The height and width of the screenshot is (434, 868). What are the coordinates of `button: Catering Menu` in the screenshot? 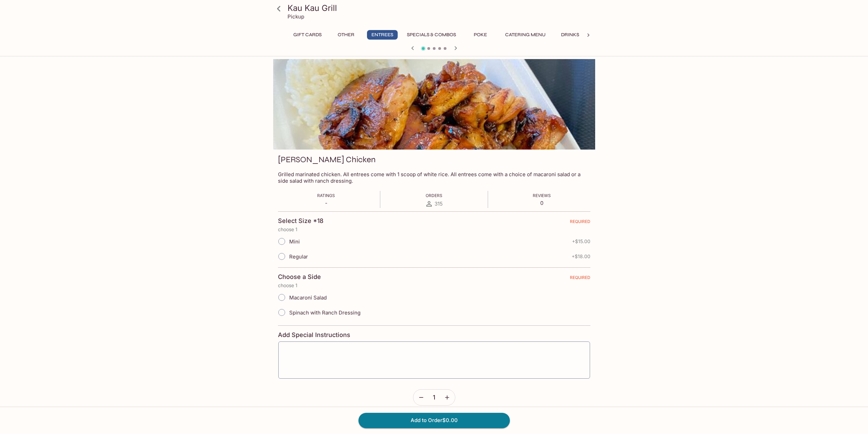 It's located at (526, 35).